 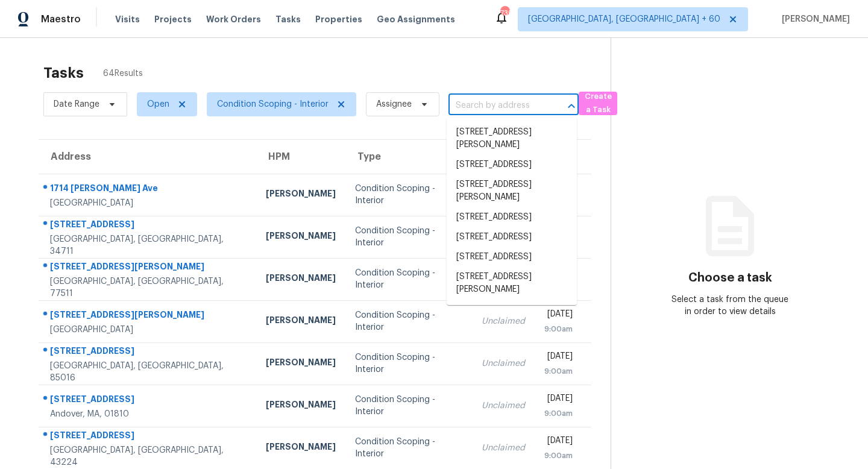 What do you see at coordinates (409, 157) in the screenshot?
I see `th: Type` at bounding box center [409, 157].